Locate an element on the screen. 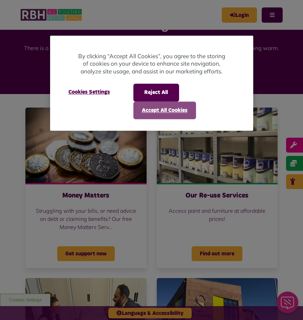  div: Close Web Assistant is located at coordinates (15, 13).